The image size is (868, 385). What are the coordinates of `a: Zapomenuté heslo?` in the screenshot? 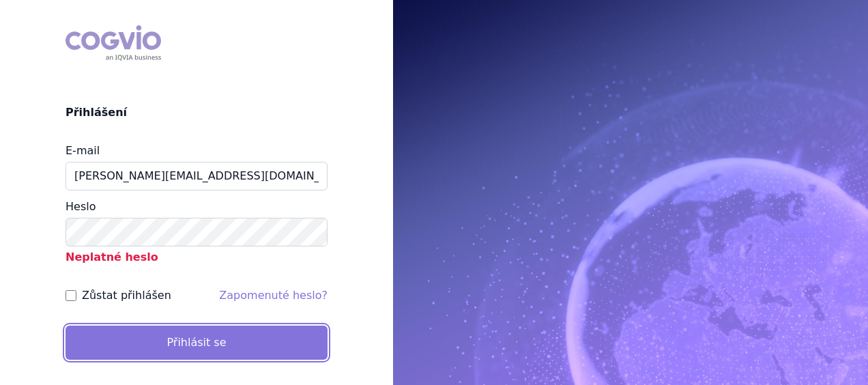 It's located at (273, 295).